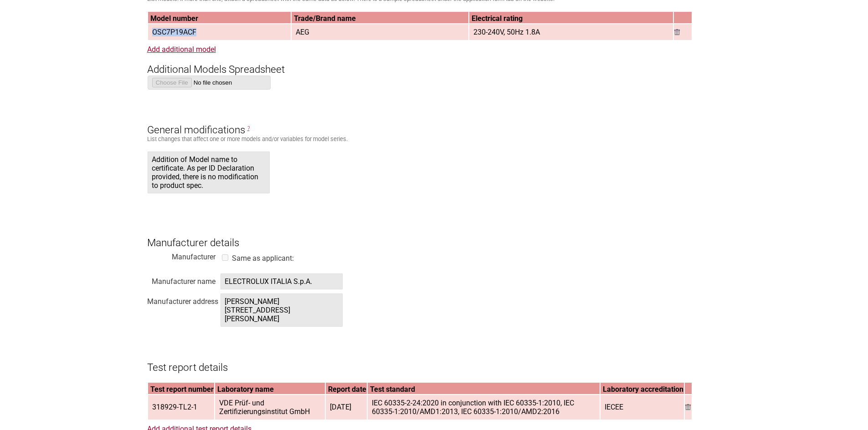  What do you see at coordinates (271, 389) in the screenshot?
I see `th: Laboratory name` at bounding box center [271, 389].